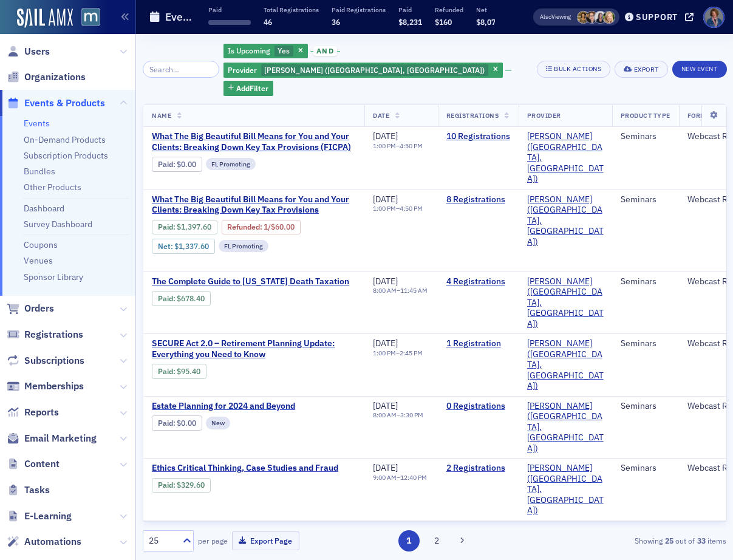  What do you see at coordinates (39, 171) in the screenshot?
I see `a: Bundles` at bounding box center [39, 171].